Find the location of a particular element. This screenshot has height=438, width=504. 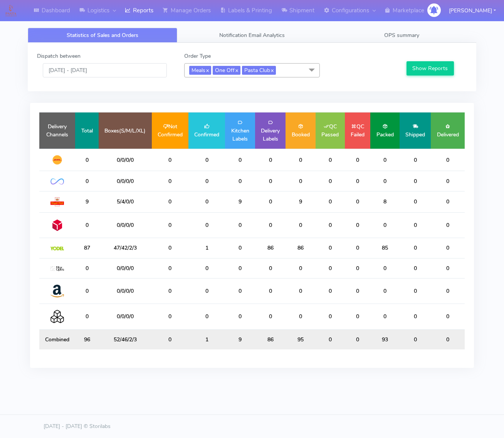

td: Delivered is located at coordinates (448, 130).